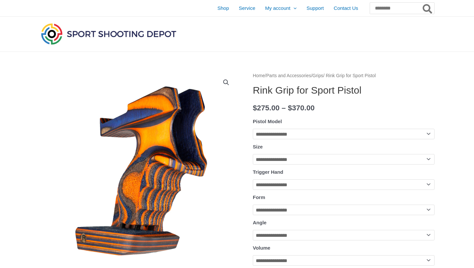 The image size is (474, 268). I want to click on a: View full-screen image gallery, so click(226, 83).